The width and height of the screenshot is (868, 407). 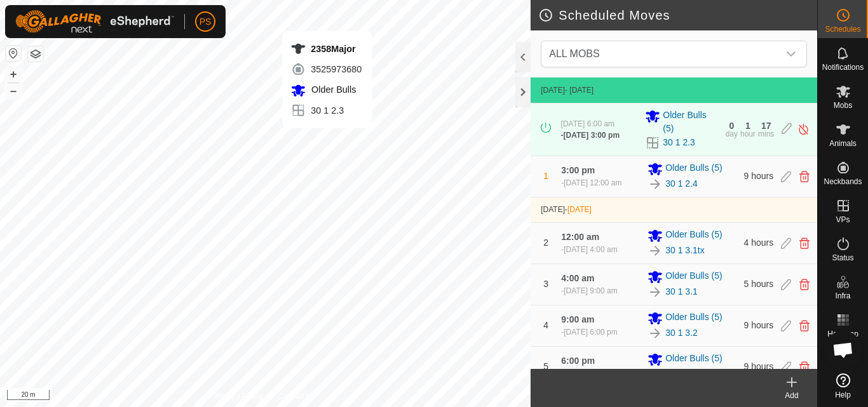 What do you see at coordinates (326, 69) in the screenshot?
I see `div: 3525973680` at bounding box center [326, 69].